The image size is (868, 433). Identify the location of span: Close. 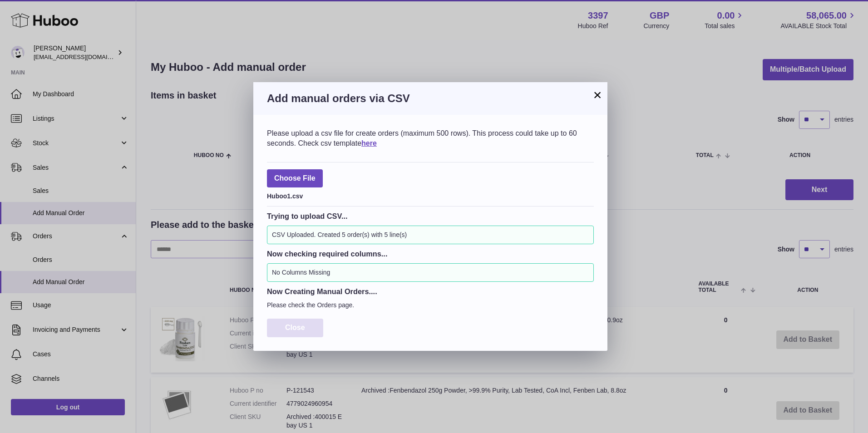
(295, 327).